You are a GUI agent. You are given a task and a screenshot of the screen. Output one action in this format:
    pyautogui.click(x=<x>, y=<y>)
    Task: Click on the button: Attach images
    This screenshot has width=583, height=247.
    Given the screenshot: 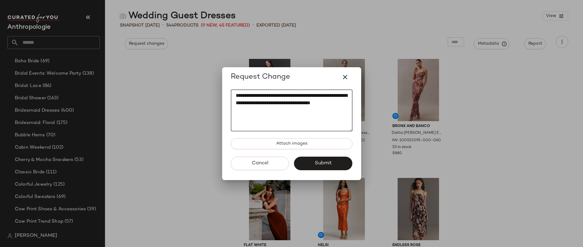 What is the action you would take?
    pyautogui.click(x=292, y=144)
    